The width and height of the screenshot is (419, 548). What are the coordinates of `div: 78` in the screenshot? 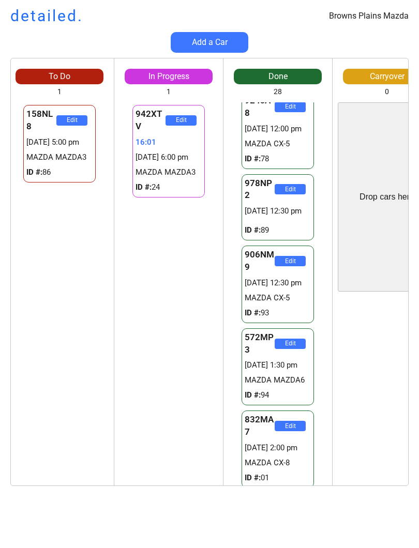 It's located at (278, 159).